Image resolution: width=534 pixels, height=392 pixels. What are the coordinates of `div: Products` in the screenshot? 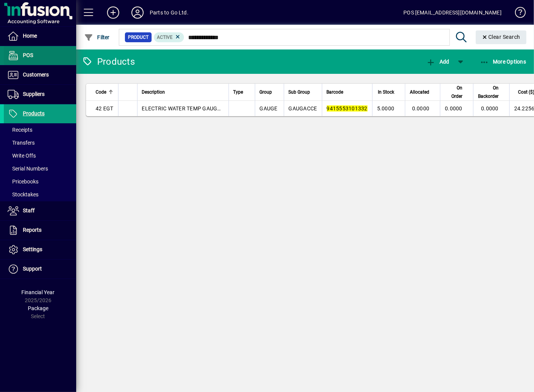 It's located at (108, 62).